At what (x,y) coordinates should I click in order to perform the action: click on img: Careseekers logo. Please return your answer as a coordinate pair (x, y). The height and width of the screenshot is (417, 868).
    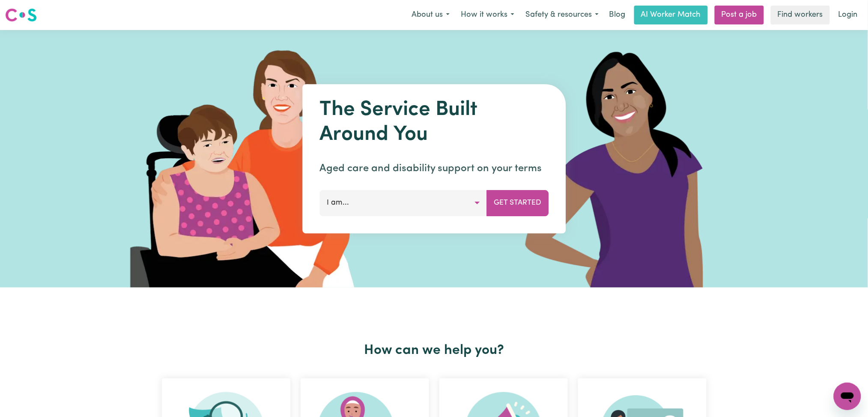
    Looking at the image, I should click on (21, 15).